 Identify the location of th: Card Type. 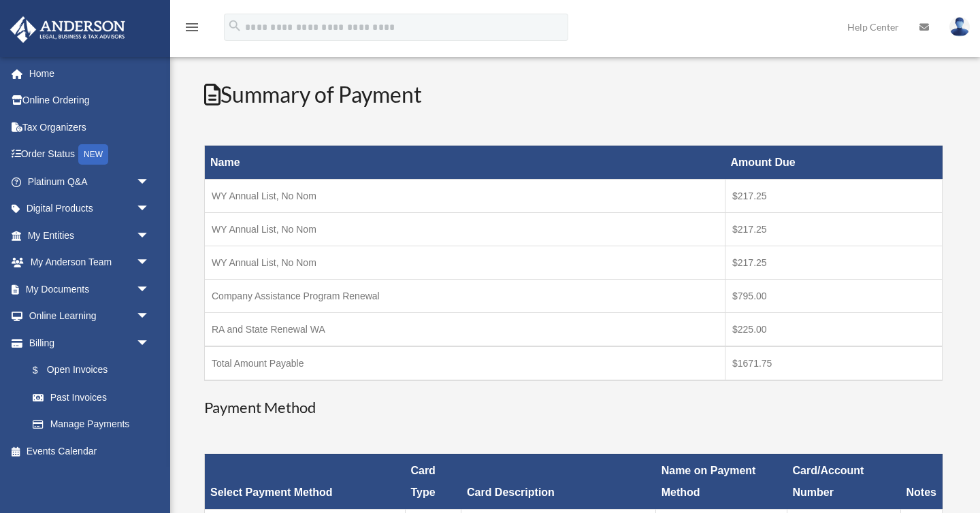
(433, 481).